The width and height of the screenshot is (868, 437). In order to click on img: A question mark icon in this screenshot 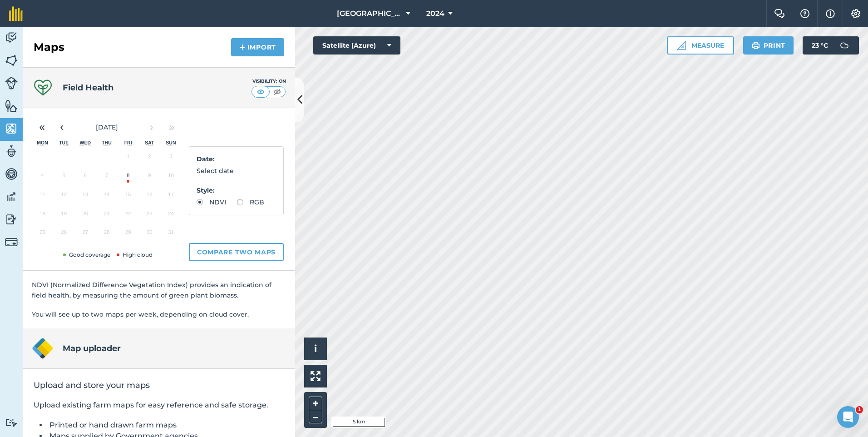, I will do `click(805, 13)`.